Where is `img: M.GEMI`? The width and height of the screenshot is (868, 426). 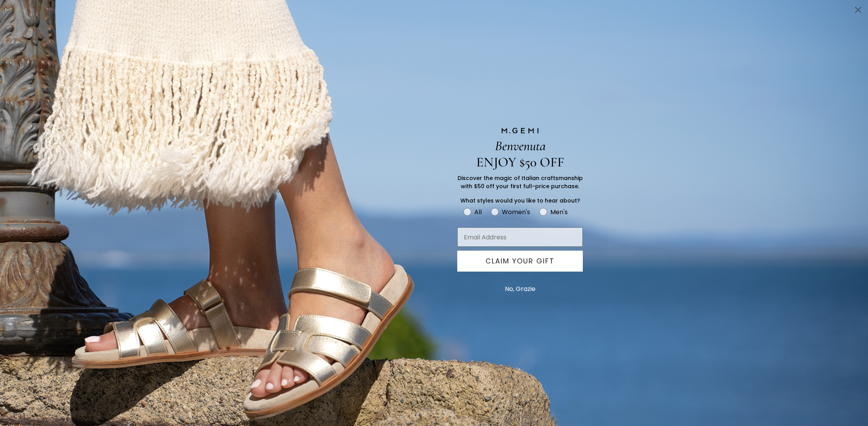
img: M.GEMI is located at coordinates (521, 130).